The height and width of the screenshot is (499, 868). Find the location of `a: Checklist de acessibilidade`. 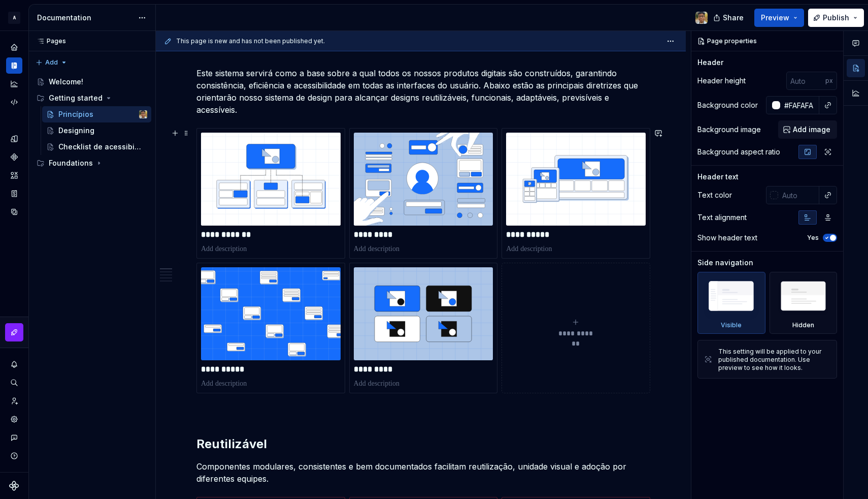

a: Checklist de acessibilidade is located at coordinates (96, 147).